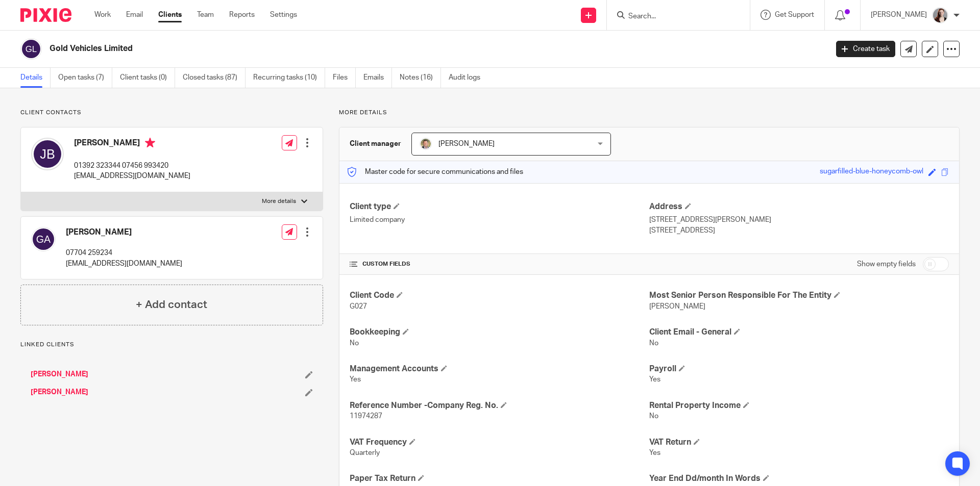 The image size is (980, 486). What do you see at coordinates (170, 14) in the screenshot?
I see `a: Clients` at bounding box center [170, 14].